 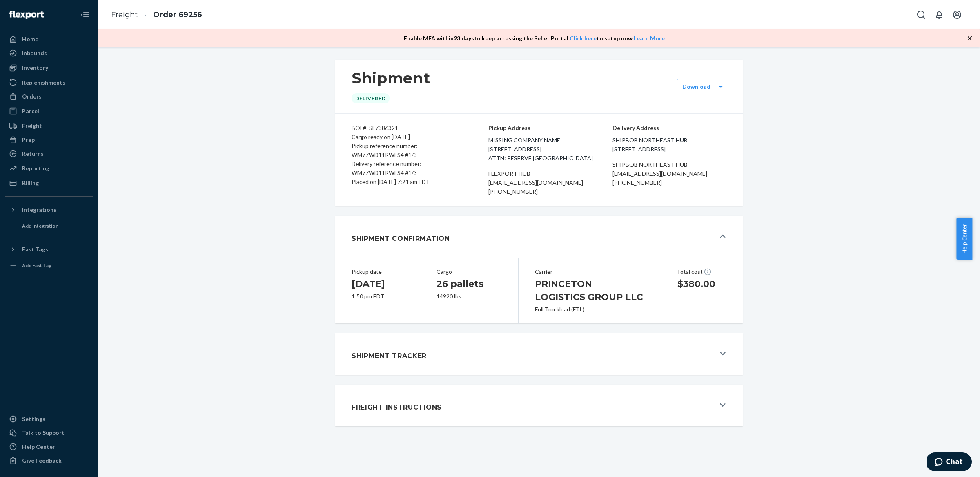 What do you see at coordinates (670, 164) in the screenshot?
I see `div: ShipBob Northeast Hub` at bounding box center [670, 164].